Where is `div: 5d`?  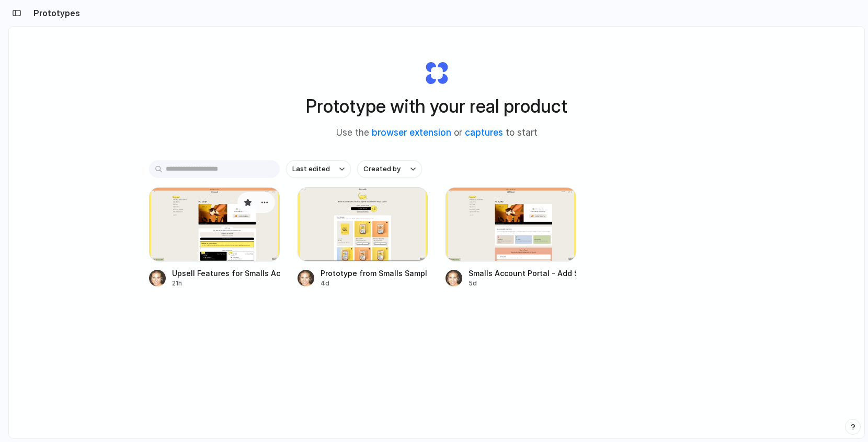 div: 5d is located at coordinates (522, 283).